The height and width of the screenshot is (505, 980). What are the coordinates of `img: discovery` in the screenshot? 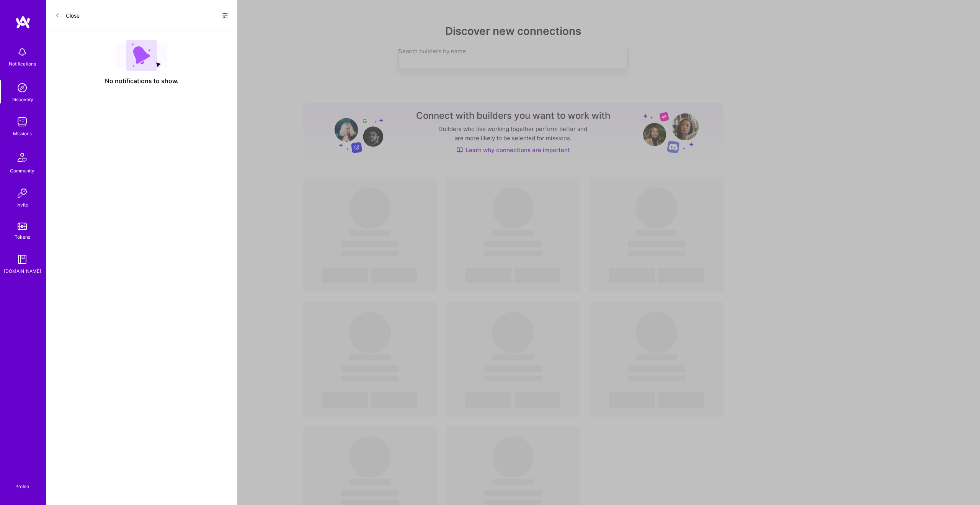 It's located at (22, 88).